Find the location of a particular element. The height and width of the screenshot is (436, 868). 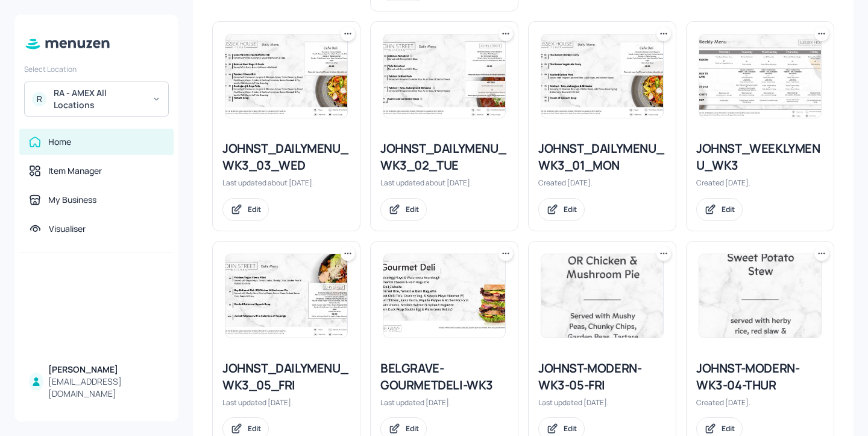

div: Home is located at coordinates (59, 142).